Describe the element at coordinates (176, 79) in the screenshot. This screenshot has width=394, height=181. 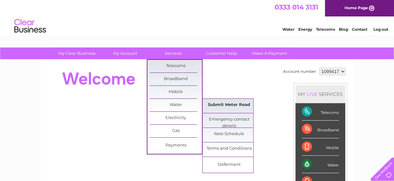
I see `a: Broadband` at that location.